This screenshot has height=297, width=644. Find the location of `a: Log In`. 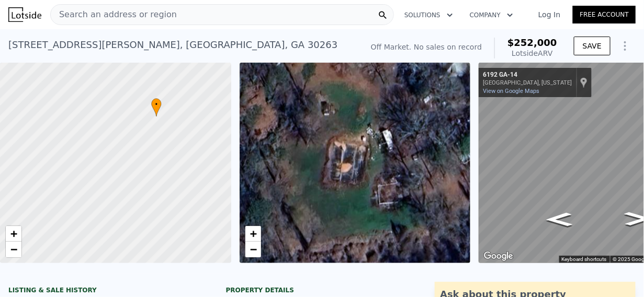

a: Log In is located at coordinates (549, 14).